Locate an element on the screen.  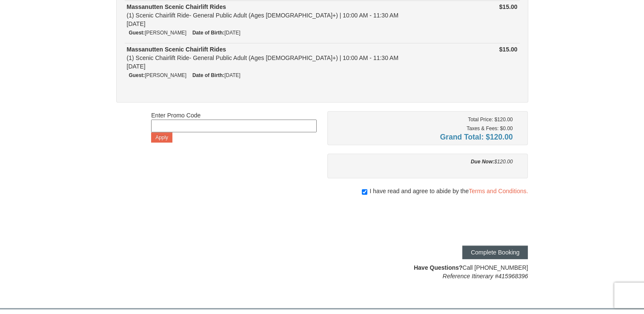
strong: Have Questions? is located at coordinates (438, 268).